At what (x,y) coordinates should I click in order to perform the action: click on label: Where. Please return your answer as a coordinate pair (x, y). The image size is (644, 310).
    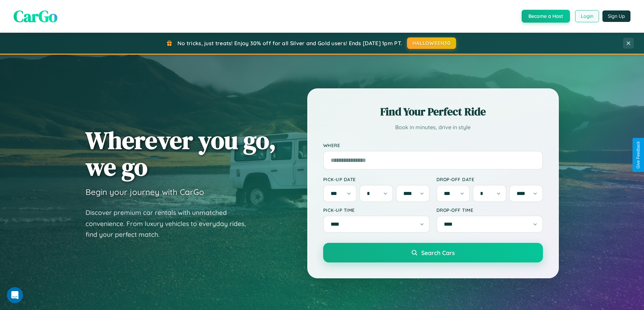
    Looking at the image, I should click on (433, 145).